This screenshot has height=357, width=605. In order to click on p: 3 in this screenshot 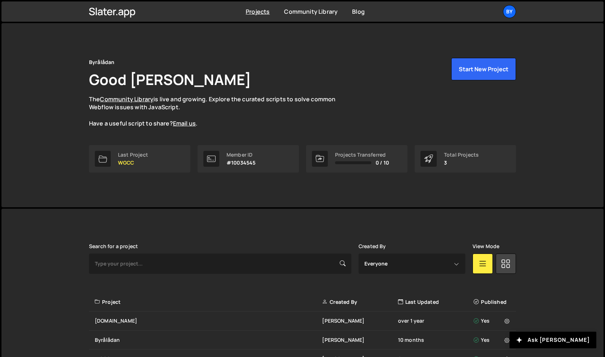, I will do `click(461, 163)`.